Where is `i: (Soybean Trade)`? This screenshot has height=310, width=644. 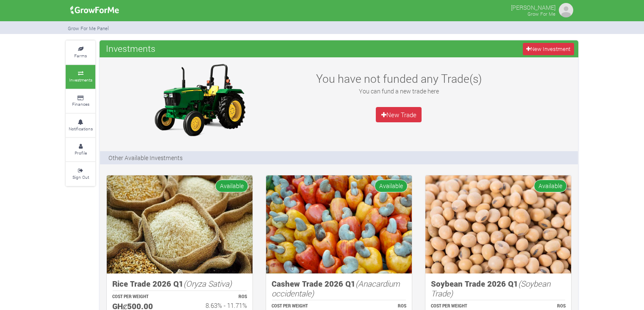 i: (Soybean Trade) is located at coordinates (491, 288).